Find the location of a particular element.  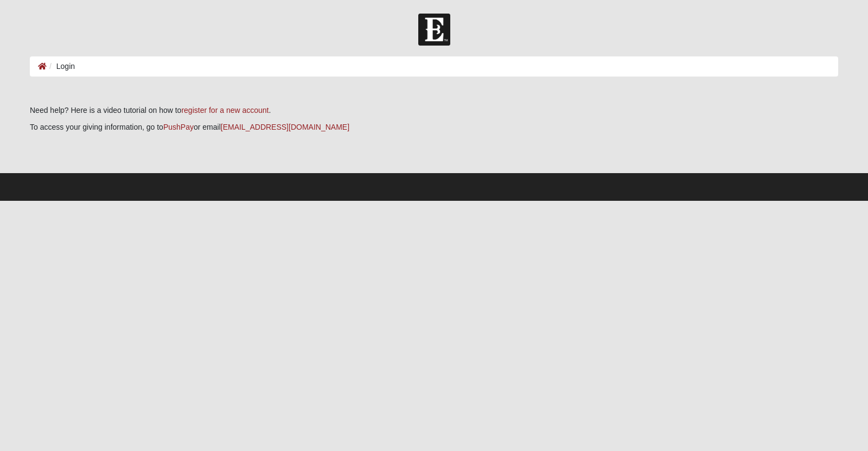

a: PushPay is located at coordinates (179, 127).